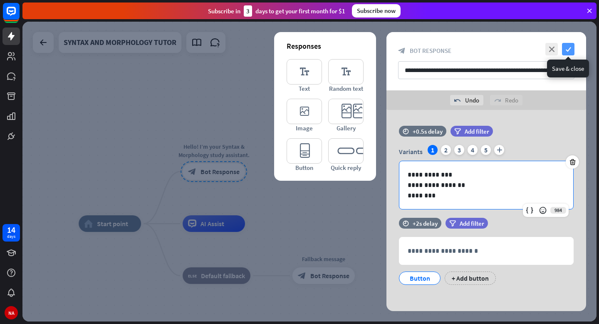  I want to click on div: Button, so click(420, 278).